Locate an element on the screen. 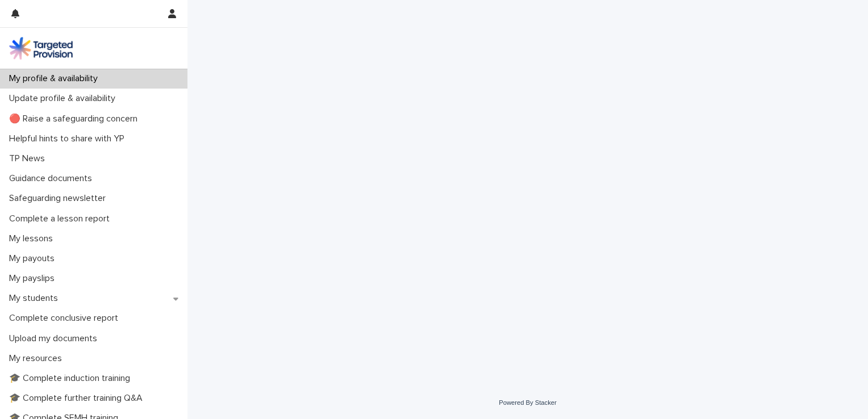 Image resolution: width=868 pixels, height=419 pixels. p: 🎓 Complete induction training is located at coordinates (72, 379).